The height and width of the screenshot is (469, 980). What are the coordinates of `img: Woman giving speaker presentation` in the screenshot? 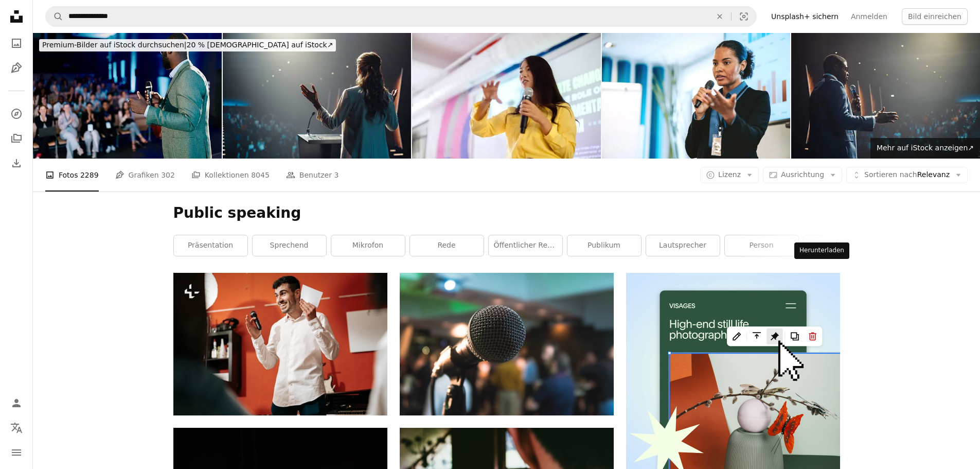 It's located at (696, 96).